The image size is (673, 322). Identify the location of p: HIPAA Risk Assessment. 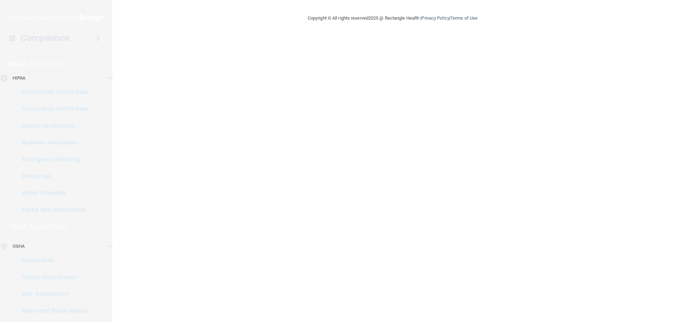
(52, 210).